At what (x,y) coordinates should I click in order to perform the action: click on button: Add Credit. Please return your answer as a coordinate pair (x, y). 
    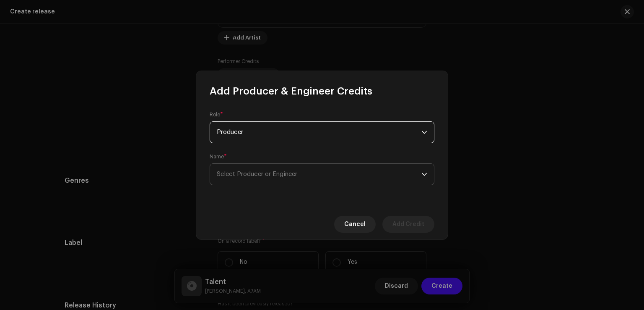
    Looking at the image, I should click on (409, 224).